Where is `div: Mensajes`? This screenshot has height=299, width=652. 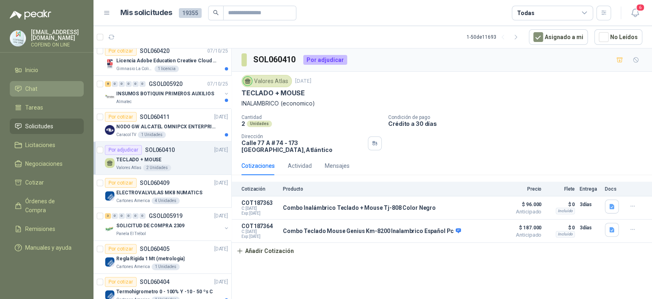
div: Mensajes is located at coordinates (337, 166).